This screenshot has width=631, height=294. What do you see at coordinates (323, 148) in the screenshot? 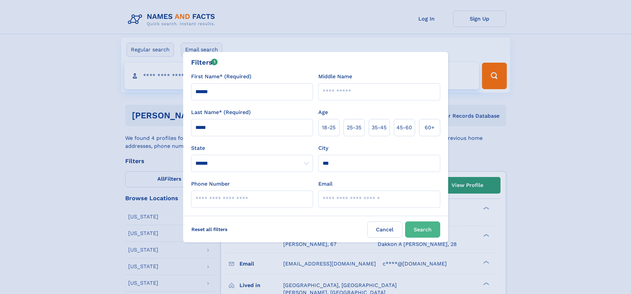
I see `label: City` at bounding box center [323, 148].